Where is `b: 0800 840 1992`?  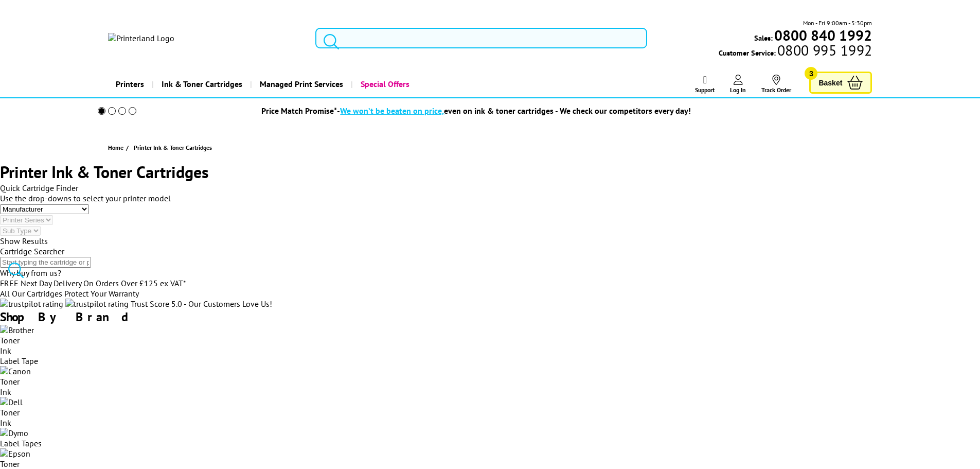
b: 0800 840 1992 is located at coordinates (824, 35).